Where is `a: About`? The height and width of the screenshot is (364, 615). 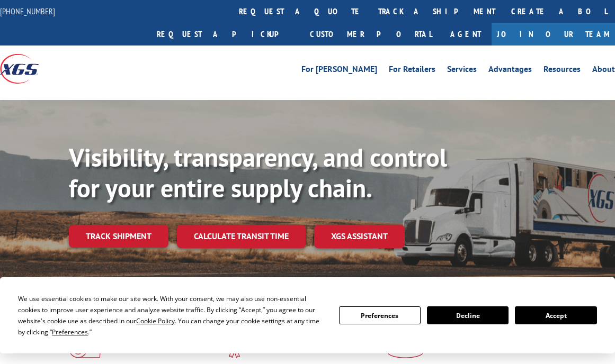
a: About is located at coordinates (603, 71).